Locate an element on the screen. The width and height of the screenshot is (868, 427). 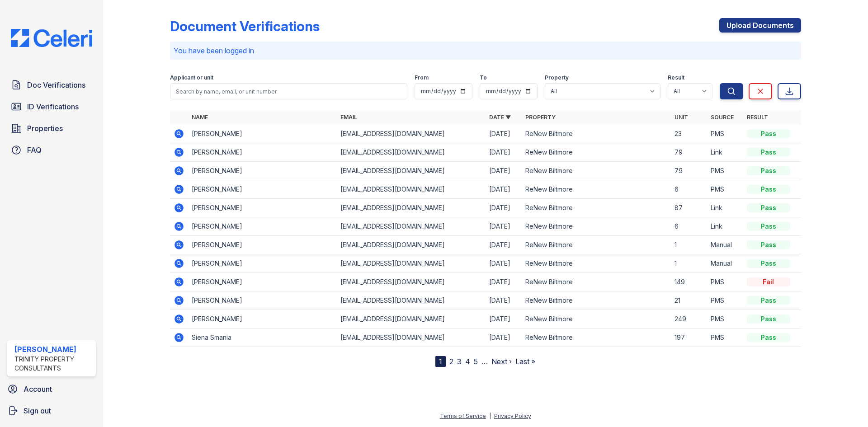
label: Property is located at coordinates (557, 78).